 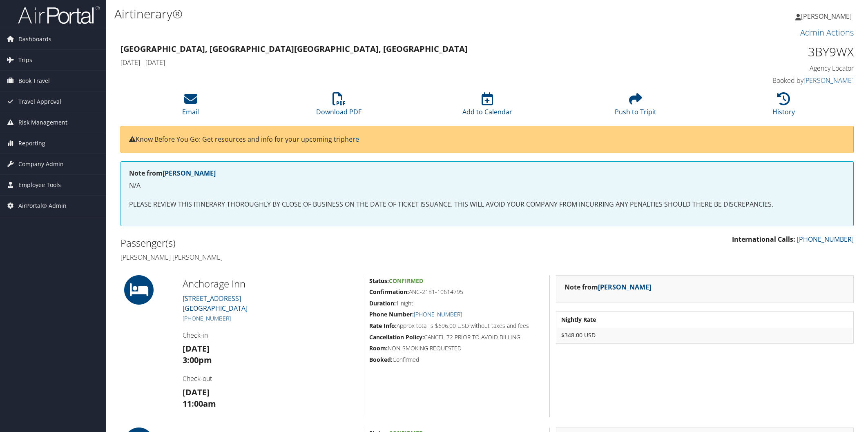 I want to click on strong: Duration:, so click(x=382, y=303).